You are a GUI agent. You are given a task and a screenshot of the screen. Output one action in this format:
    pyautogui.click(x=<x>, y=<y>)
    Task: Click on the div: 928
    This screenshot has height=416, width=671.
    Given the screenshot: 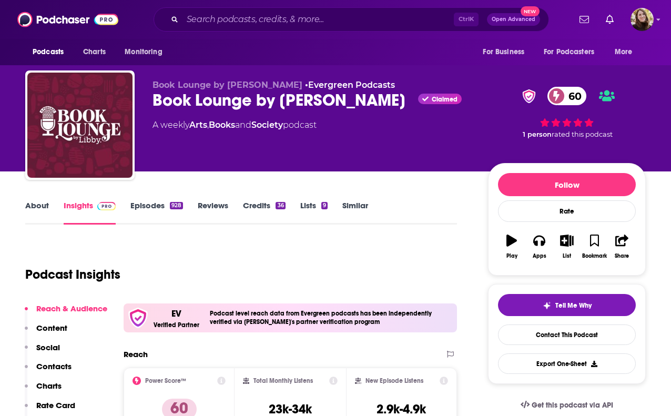 What is the action you would take?
    pyautogui.click(x=176, y=206)
    